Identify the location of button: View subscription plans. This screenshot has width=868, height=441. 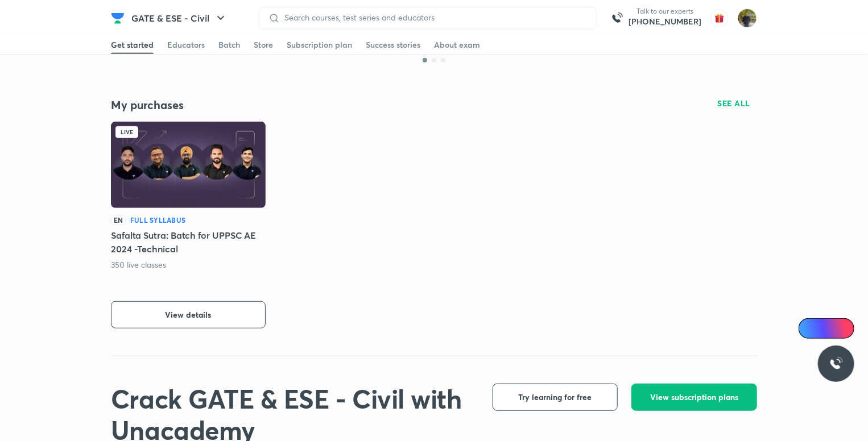
(694, 398).